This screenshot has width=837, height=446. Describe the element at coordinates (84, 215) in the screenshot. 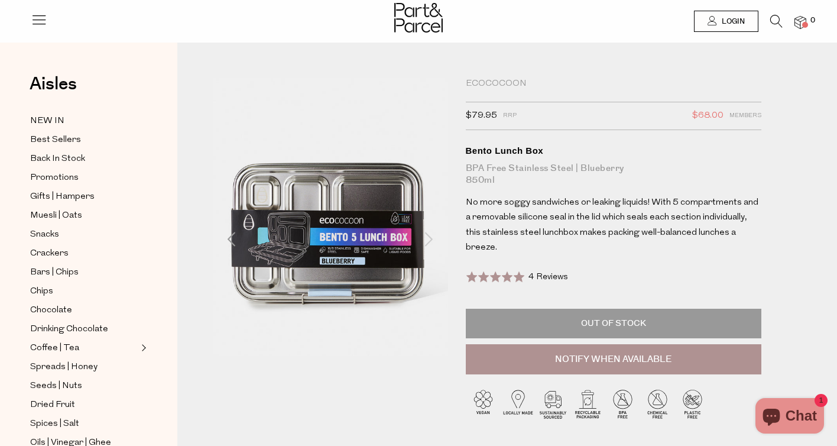

I see `a: Muesli | Oats` at that location.